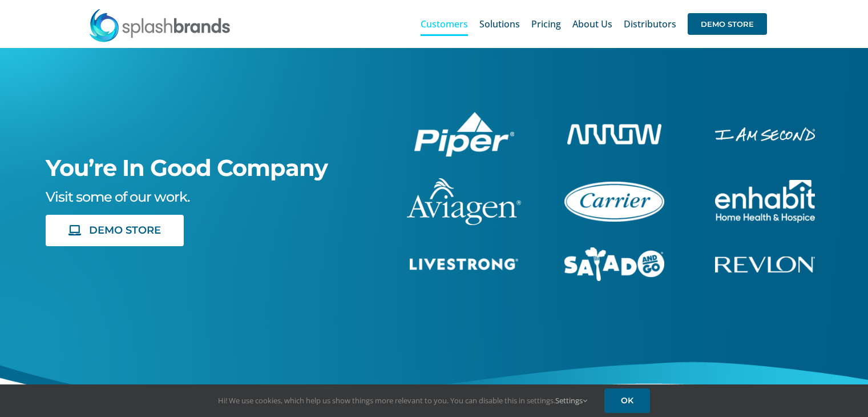  I want to click on span: About Us, so click(593, 24).